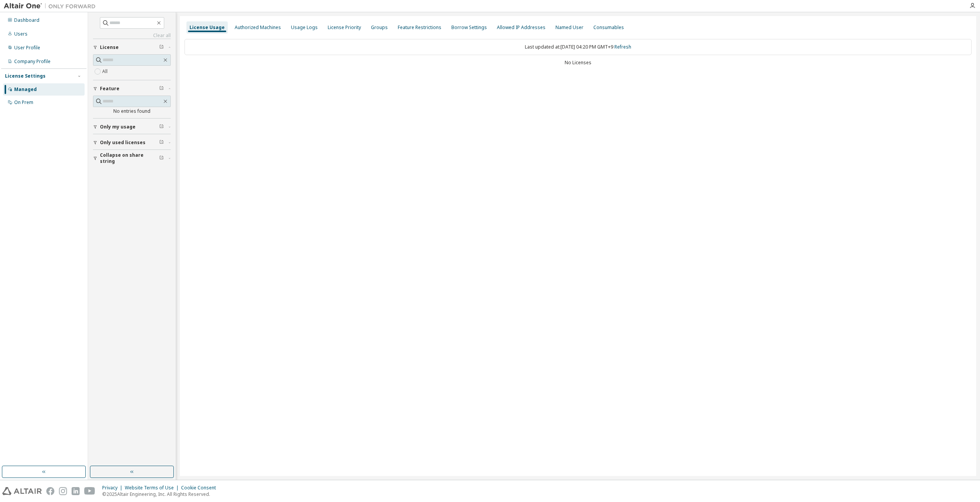 This screenshot has height=502, width=980. Describe the element at coordinates (304, 28) in the screenshot. I see `div: Usage Logs` at that location.